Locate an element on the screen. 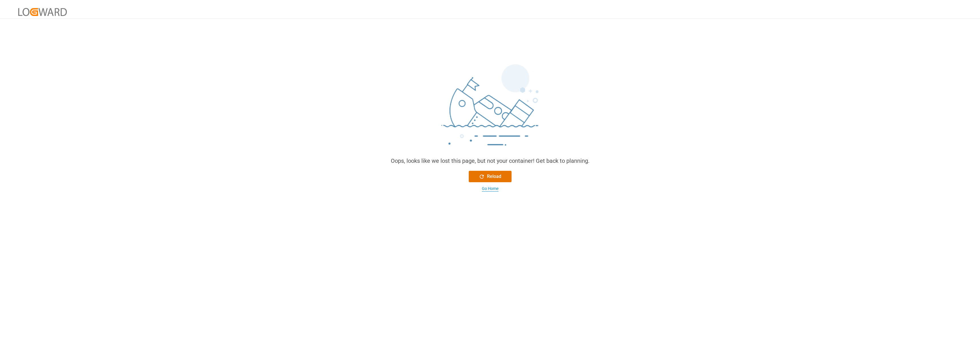 This screenshot has height=363, width=980. img: sinking_ship.png is located at coordinates (490, 109).